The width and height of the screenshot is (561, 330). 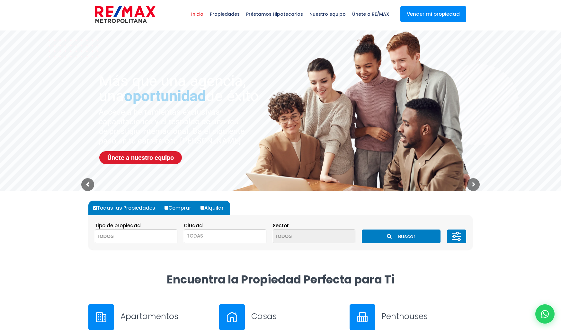 What do you see at coordinates (401, 237) in the screenshot?
I see `button: Buscar` at bounding box center [401, 237].